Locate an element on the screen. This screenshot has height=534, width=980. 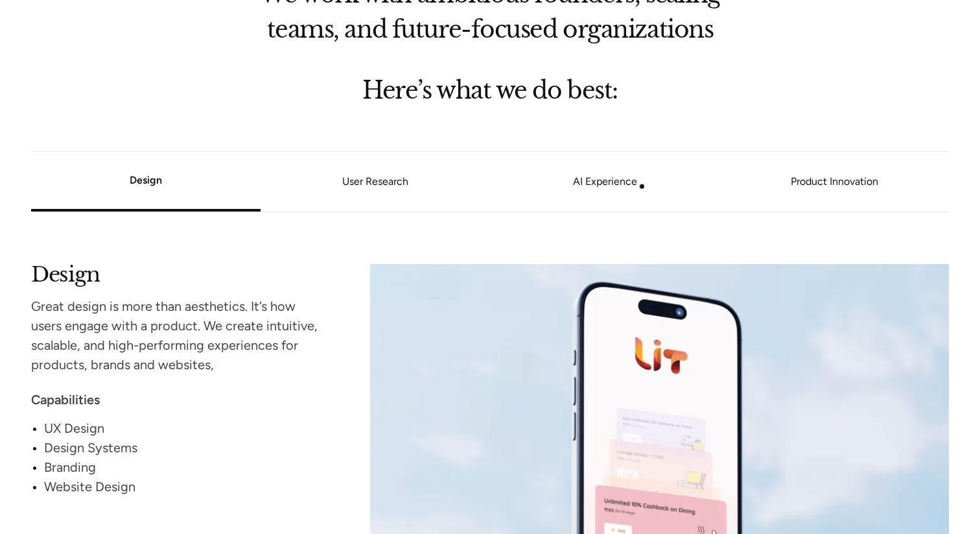
div: Capabilities is located at coordinates (176, 400).